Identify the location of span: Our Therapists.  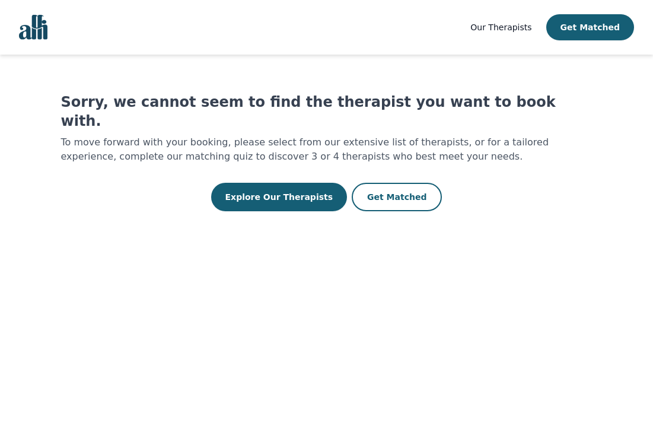
(500, 27).